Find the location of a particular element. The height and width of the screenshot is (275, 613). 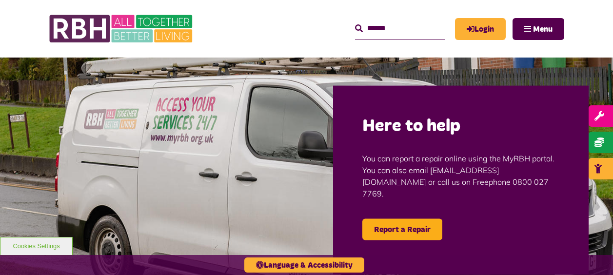

h2: Here to help is located at coordinates (460, 126).